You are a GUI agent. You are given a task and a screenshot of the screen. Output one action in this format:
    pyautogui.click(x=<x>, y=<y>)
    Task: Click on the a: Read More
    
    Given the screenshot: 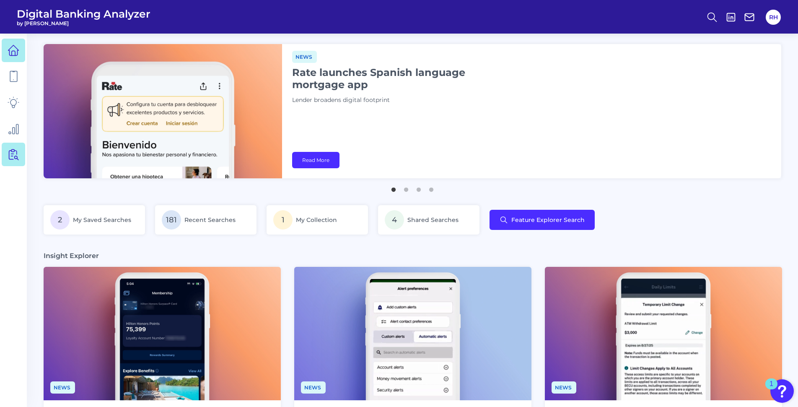 What is the action you would take?
    pyautogui.click(x=316, y=160)
    